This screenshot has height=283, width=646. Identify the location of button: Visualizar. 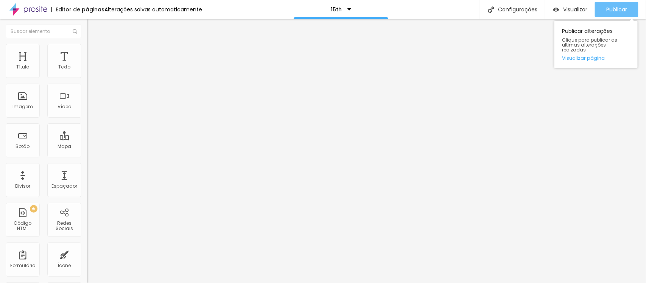
(570, 9).